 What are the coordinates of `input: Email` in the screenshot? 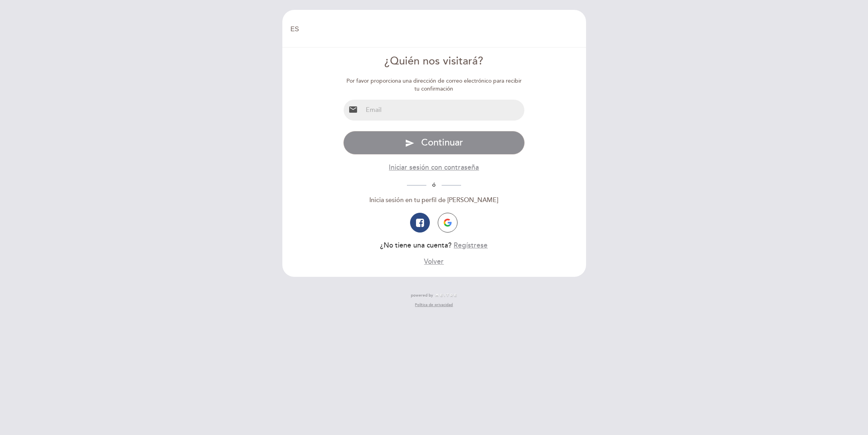 It's located at (444, 110).